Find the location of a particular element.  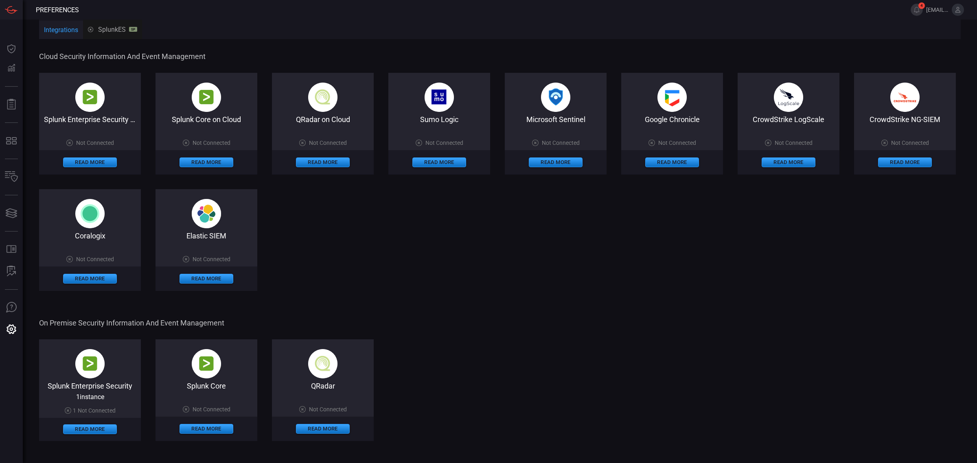

div: 1 is located at coordinates (90, 411).